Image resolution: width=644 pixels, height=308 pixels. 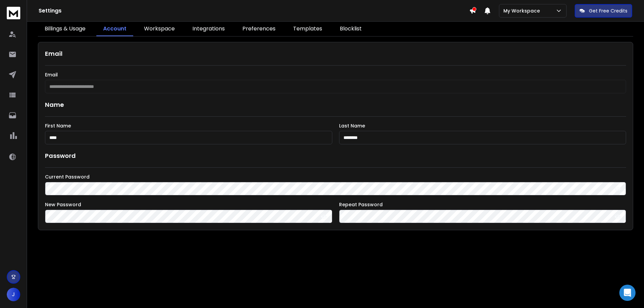 I want to click on button: Get Free Credits, so click(x=603, y=11).